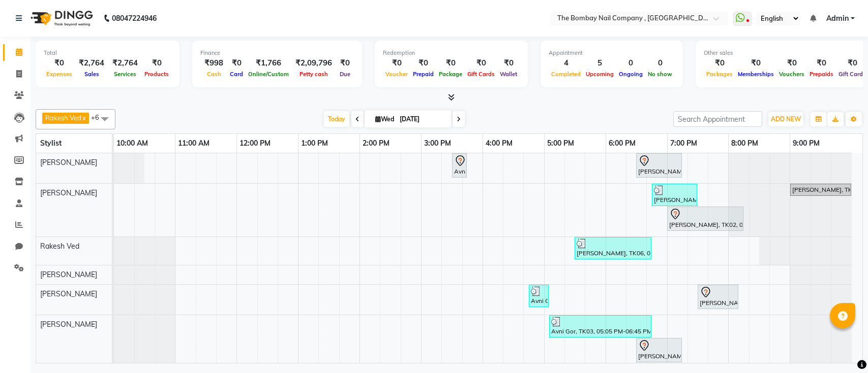  I want to click on div: 4, so click(565, 63).